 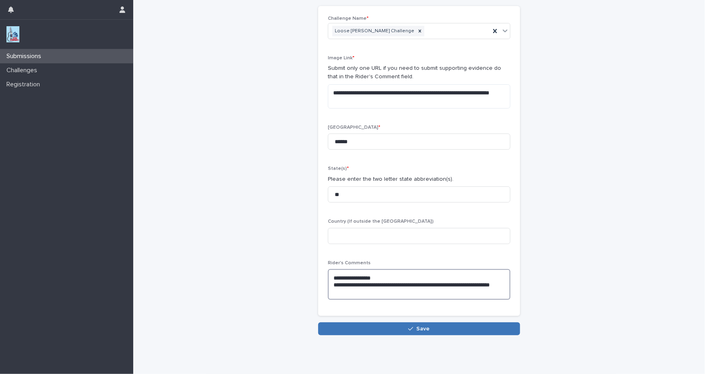 What do you see at coordinates (348, 19) in the screenshot?
I see `span: Challenge Name` at bounding box center [348, 19].